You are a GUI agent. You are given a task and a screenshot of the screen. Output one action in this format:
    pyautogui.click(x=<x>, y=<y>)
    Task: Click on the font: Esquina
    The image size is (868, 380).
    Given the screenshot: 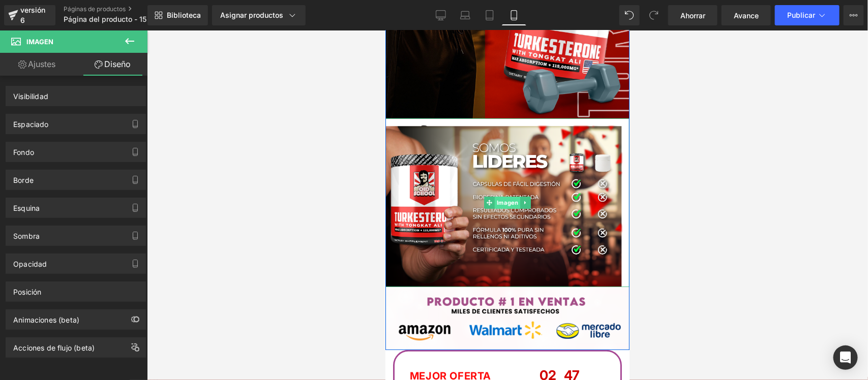 What is the action you would take?
    pyautogui.click(x=27, y=208)
    